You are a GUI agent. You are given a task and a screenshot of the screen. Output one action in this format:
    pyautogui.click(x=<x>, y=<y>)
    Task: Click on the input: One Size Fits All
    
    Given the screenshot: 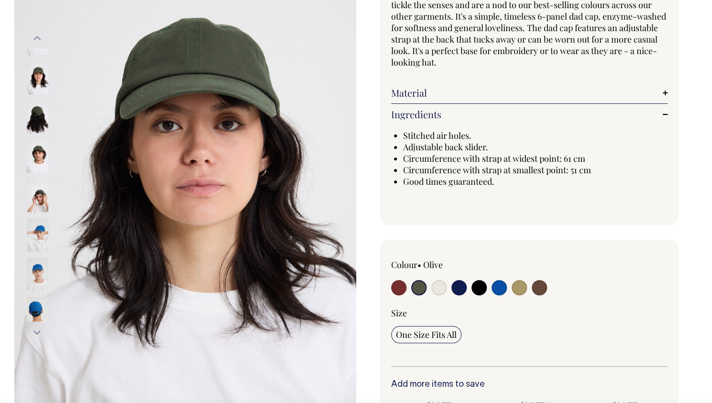 What is the action you would take?
    pyautogui.click(x=426, y=334)
    